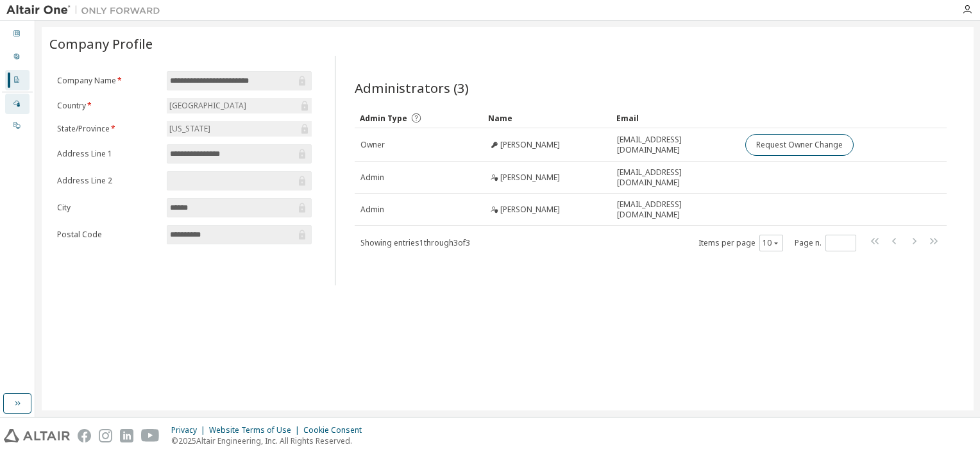  What do you see at coordinates (18, 104) in the screenshot?
I see `div: Managed` at bounding box center [18, 104].